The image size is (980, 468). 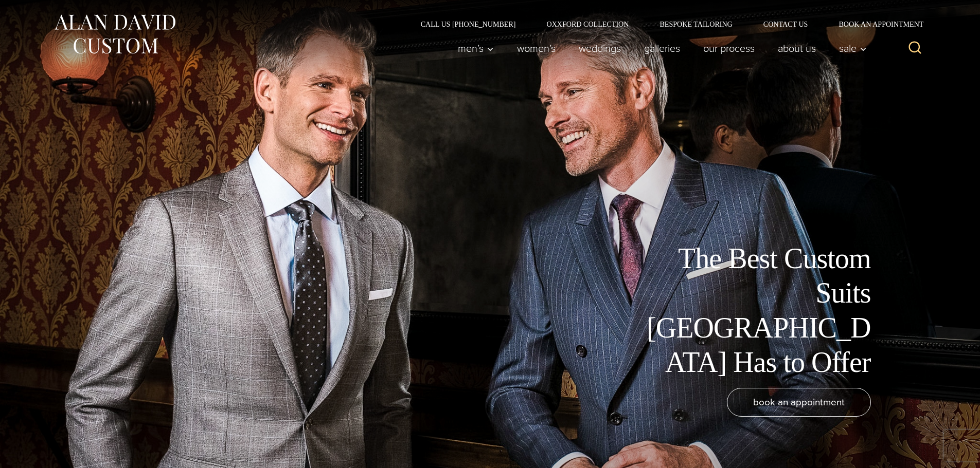 I want to click on a: About Us, so click(x=797, y=48).